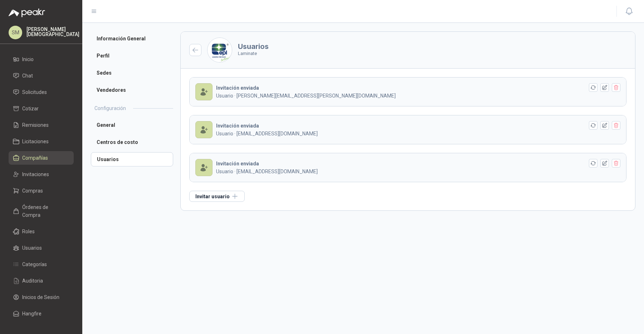  Describe the element at coordinates (132, 39) in the screenshot. I see `li: Información General` at that location.